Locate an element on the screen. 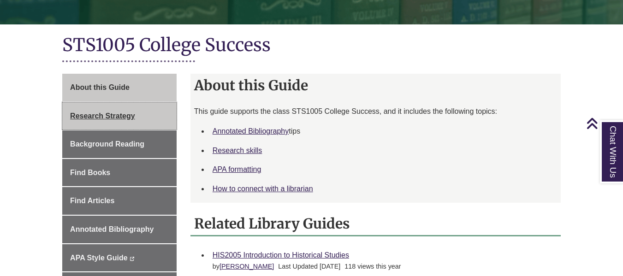 Image resolution: width=623 pixels, height=276 pixels. i: This link opens in a new window is located at coordinates (132, 259).